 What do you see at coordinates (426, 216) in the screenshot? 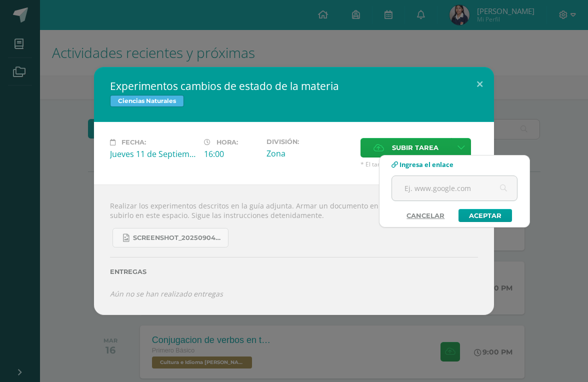
I see `a: Cancelar` at bounding box center [426, 216].